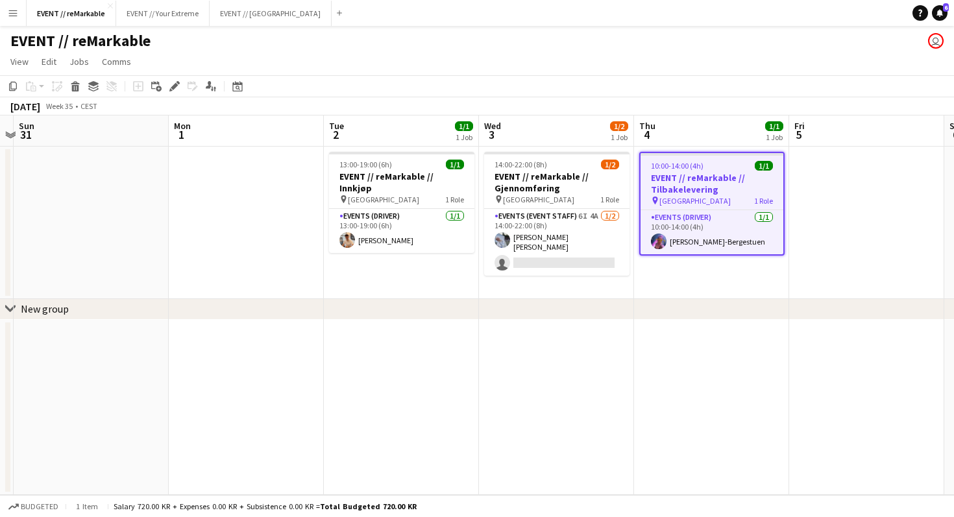 This screenshot has width=954, height=517. What do you see at coordinates (402, 182) in the screenshot?
I see `h3: EVENT // reMarkable // Innkjøp` at bounding box center [402, 182].